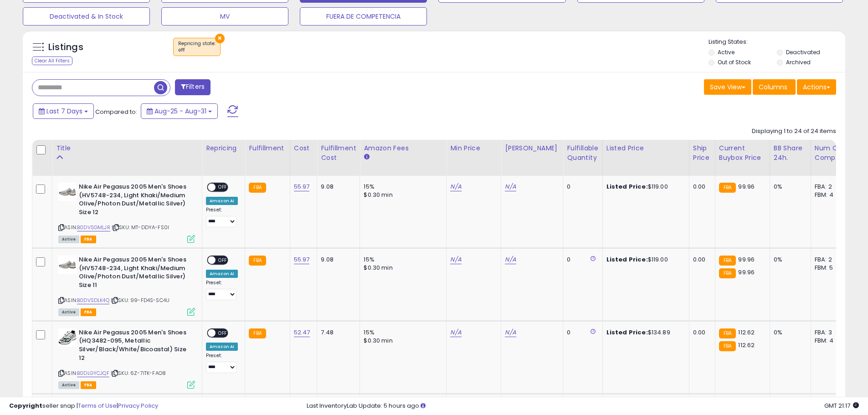 This screenshot has height=415, width=868. What do you see at coordinates (66, 48) in the screenshot?
I see `h5: Listings` at bounding box center [66, 48].